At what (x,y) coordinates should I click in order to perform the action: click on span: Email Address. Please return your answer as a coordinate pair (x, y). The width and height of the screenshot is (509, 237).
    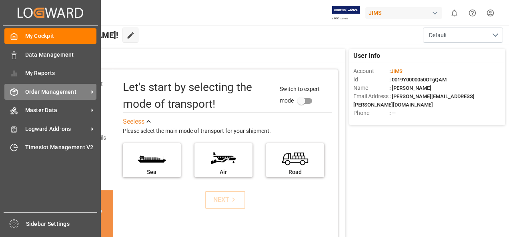
    Looking at the image, I should click on (371, 96).